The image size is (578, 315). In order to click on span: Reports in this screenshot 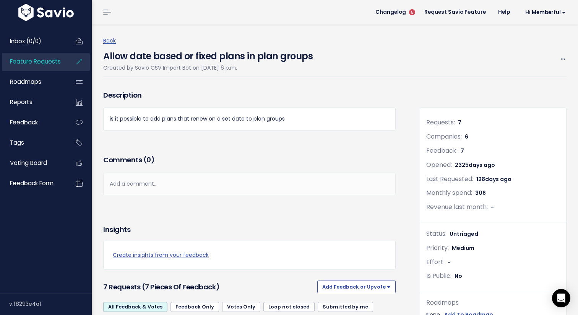, I will do `click(21, 102)`.